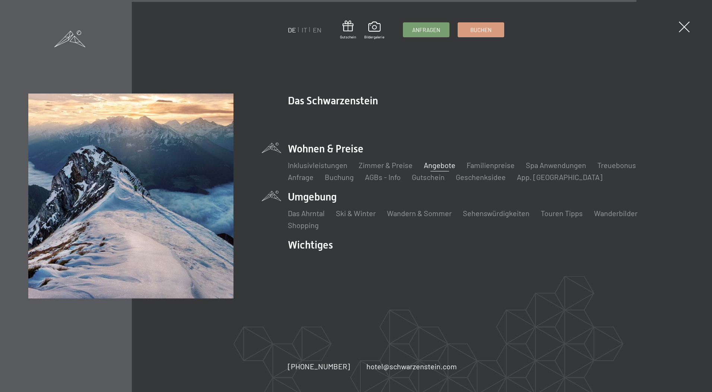 The height and width of the screenshot is (392, 712). I want to click on a: Buchen, so click(481, 30).